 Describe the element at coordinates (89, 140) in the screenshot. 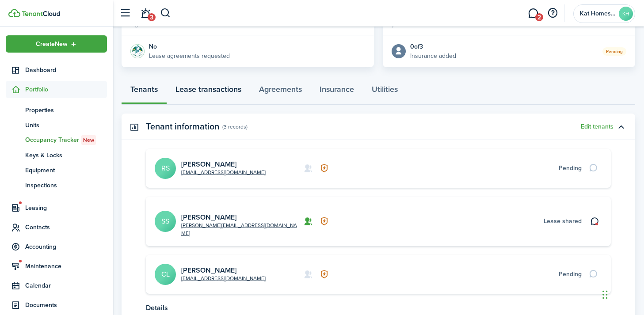

I see `span: New` at that location.